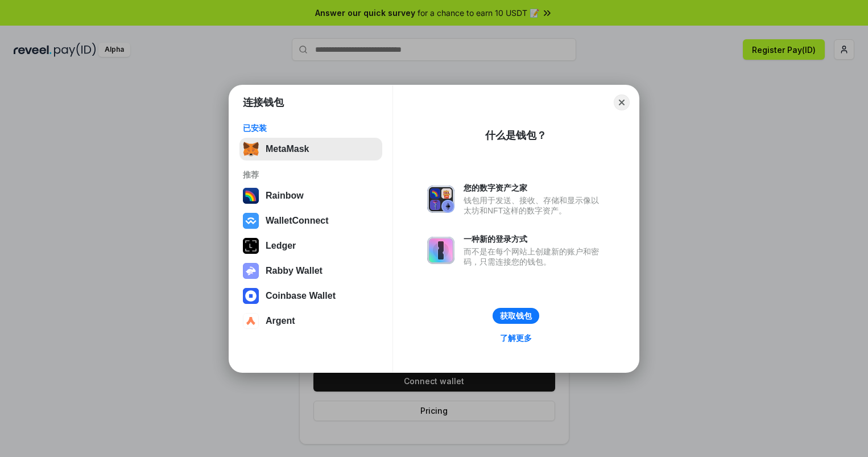 The height and width of the screenshot is (457, 868). What do you see at coordinates (281, 321) in the screenshot?
I see `div: Argent` at bounding box center [281, 321].